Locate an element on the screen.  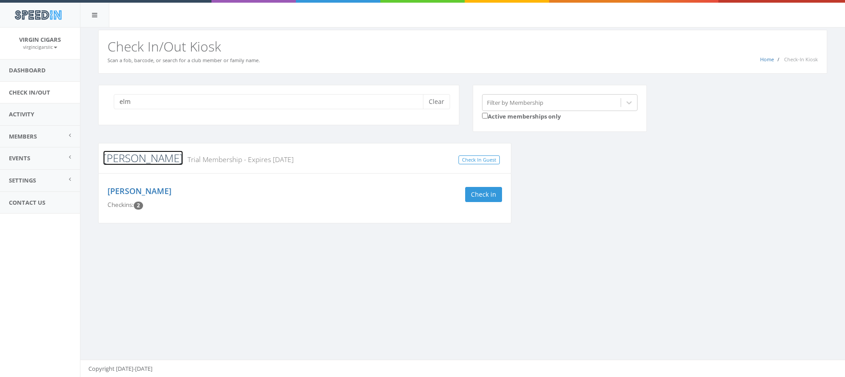
small: Scan a fob, barcode, or search for a club member or family name. is located at coordinates (184, 60).